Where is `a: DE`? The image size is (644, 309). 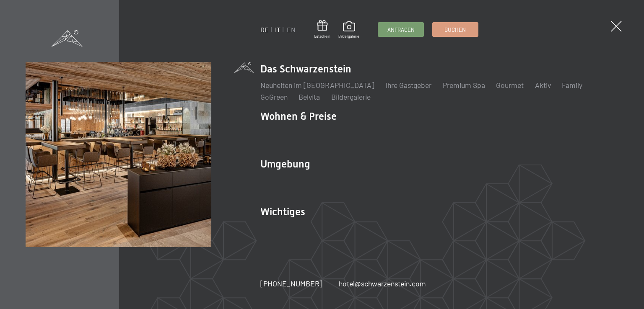 a: DE is located at coordinates (264, 29).